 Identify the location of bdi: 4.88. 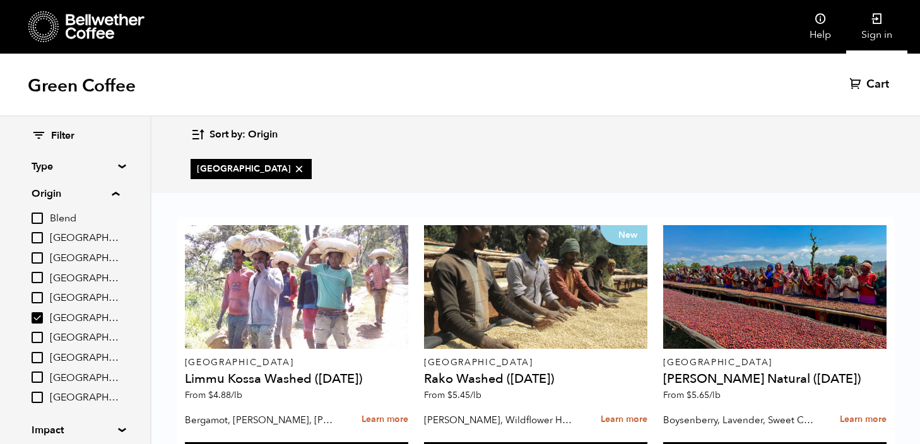
(225, 395).